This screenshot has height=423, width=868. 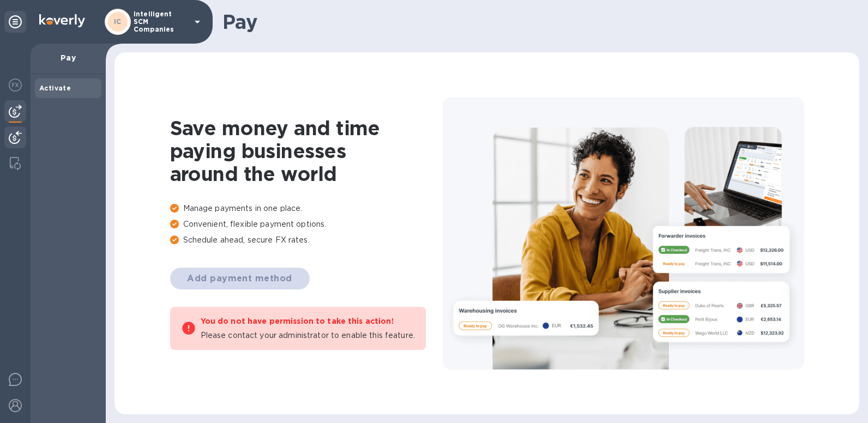 What do you see at coordinates (306, 151) in the screenshot?
I see `h1: Save money and time paying businesses around the world` at bounding box center [306, 151].